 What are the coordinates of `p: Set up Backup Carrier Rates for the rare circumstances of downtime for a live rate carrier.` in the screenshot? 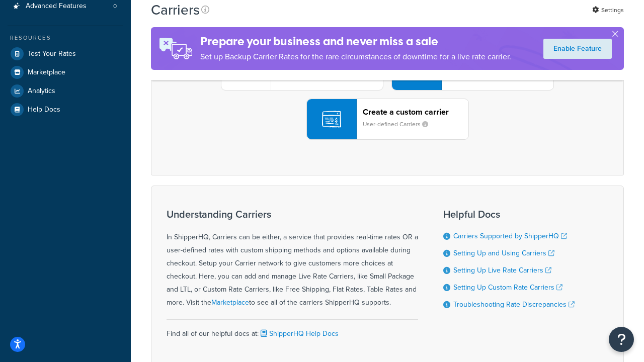 It's located at (355, 57).